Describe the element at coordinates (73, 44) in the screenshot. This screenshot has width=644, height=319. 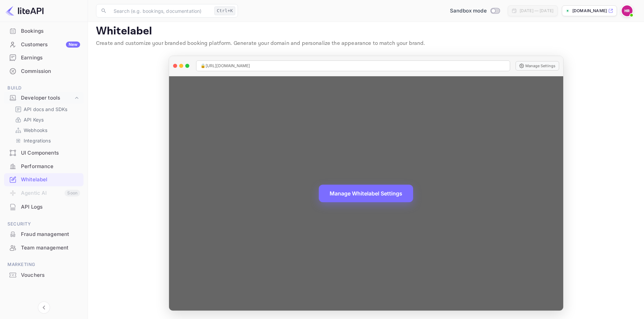
I see `div: New` at that location.